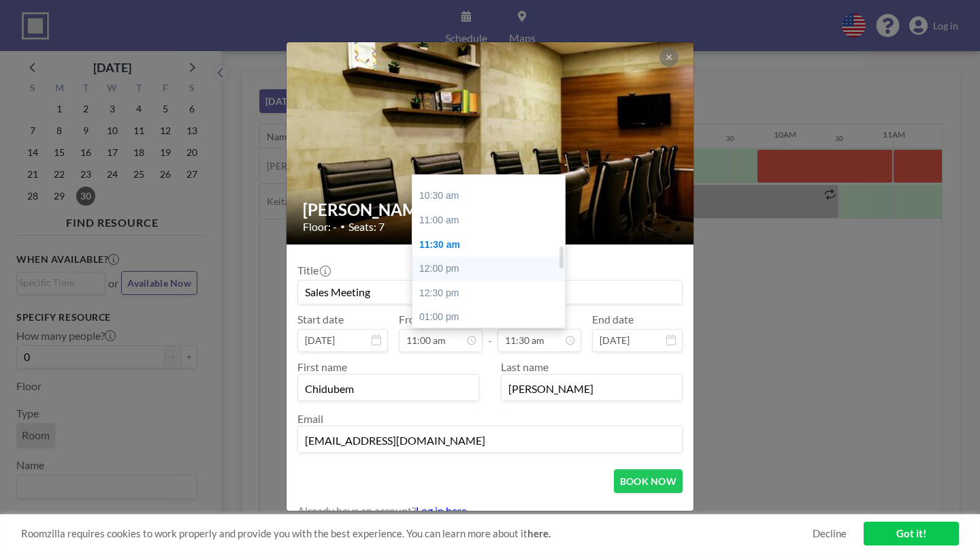 Image resolution: width=980 pixels, height=553 pixels. I want to click on a: Log in here, so click(441, 510).